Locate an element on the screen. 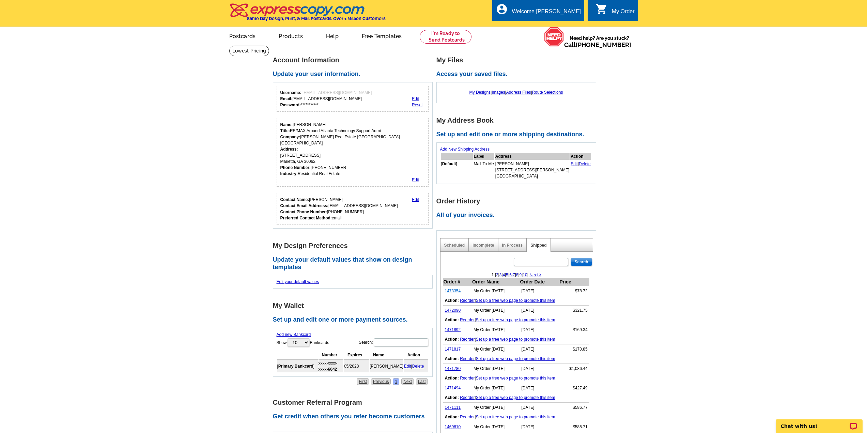 This screenshot has width=867, height=433. a: Previous is located at coordinates (381, 381).